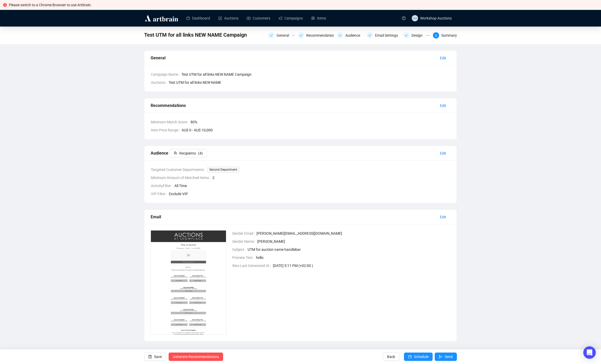  I want to click on span: Item Price Range, so click(166, 130).